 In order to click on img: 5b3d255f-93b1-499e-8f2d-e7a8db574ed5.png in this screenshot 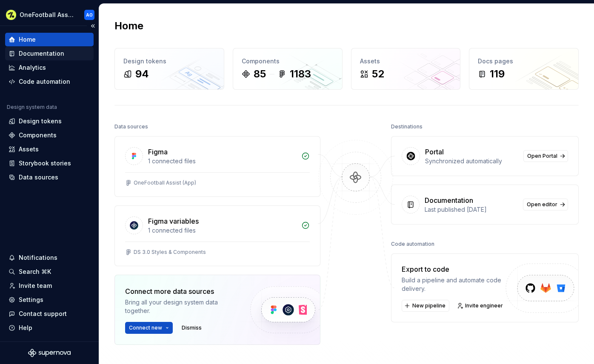, I will do `click(11, 15)`.